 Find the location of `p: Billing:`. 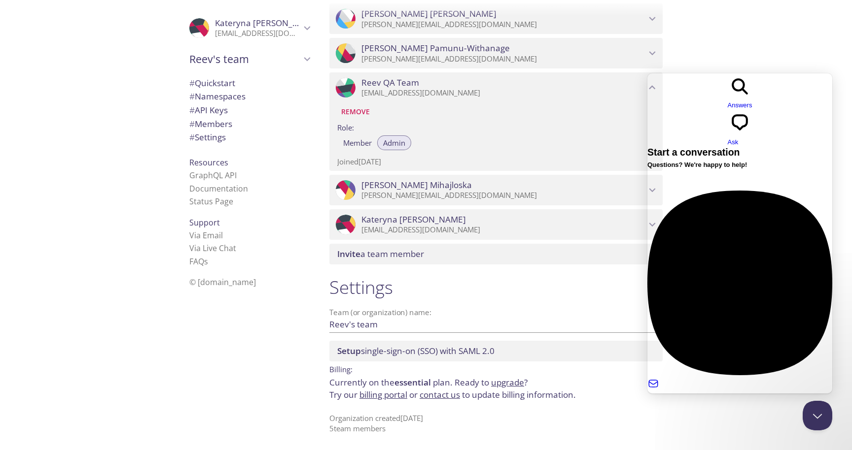

p: Billing: is located at coordinates (496, 369).